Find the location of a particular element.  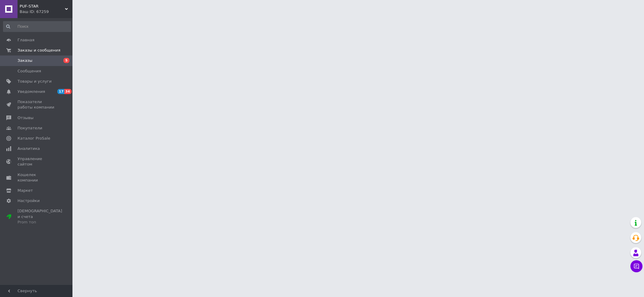

div: Prom топ is located at coordinates (40, 222).